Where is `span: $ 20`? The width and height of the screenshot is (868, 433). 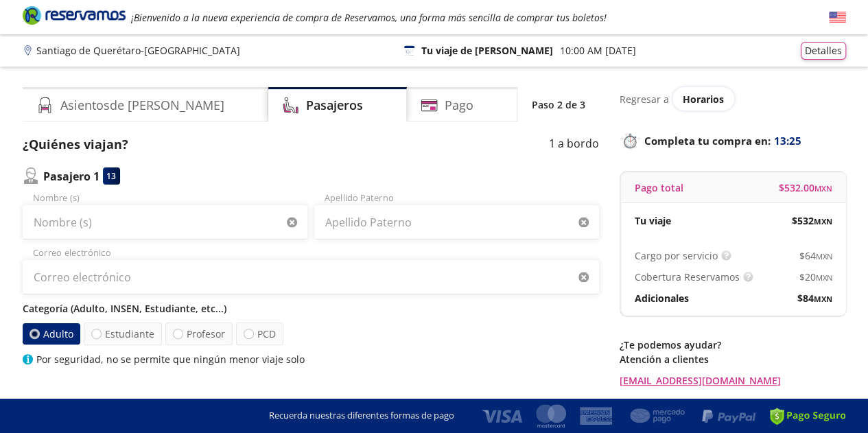
span: $ 20 is located at coordinates (815, 276).